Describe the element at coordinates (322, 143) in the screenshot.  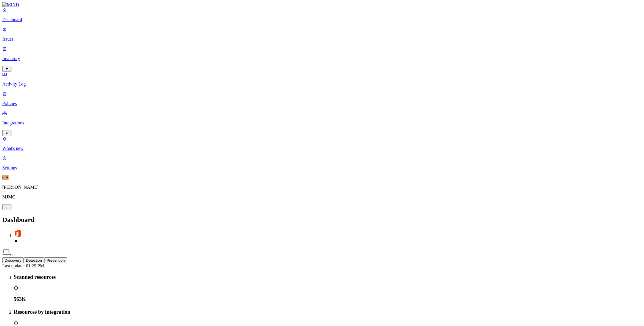
I see `a: What's new` at that location.